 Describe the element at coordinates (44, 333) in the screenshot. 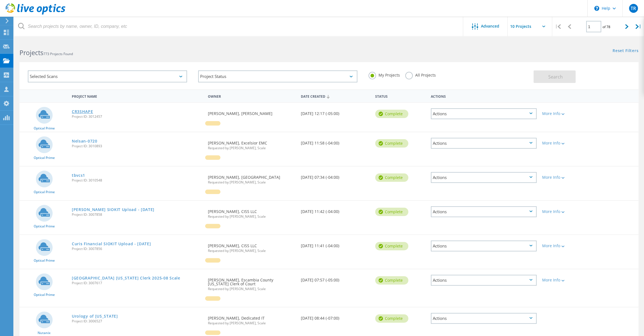

I see `span: Nutanix` at that location.